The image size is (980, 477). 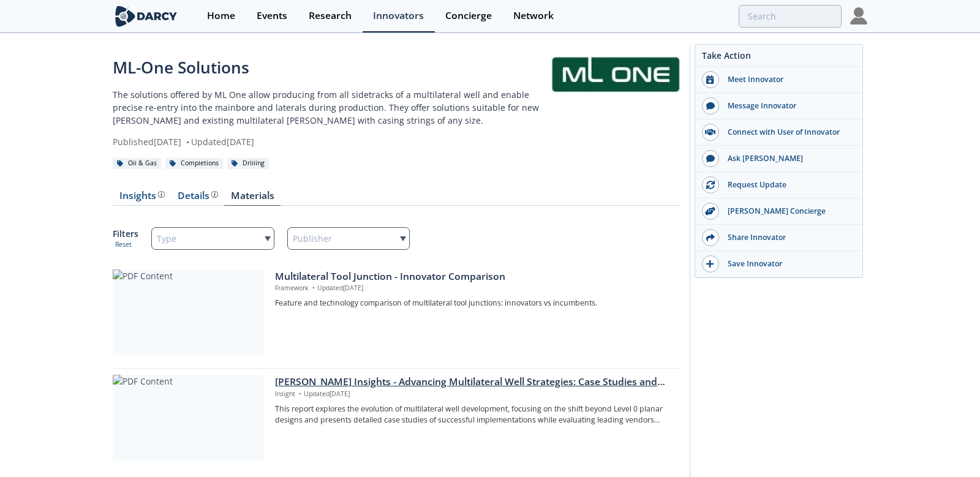 What do you see at coordinates (145, 16) in the screenshot?
I see `img: logo-wide.svg` at bounding box center [145, 16].